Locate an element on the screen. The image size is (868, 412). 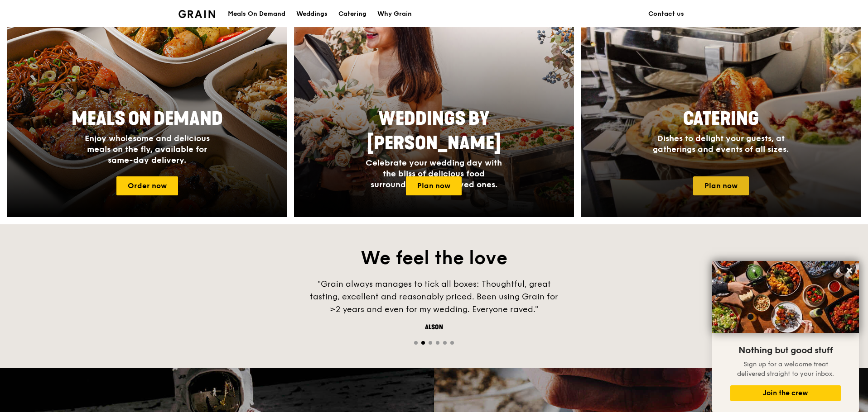
div: "Grain always manages to tick all boxes: Thoughtful, great tasting, excellent and reasonably pric... is located at coordinates (434, 297).